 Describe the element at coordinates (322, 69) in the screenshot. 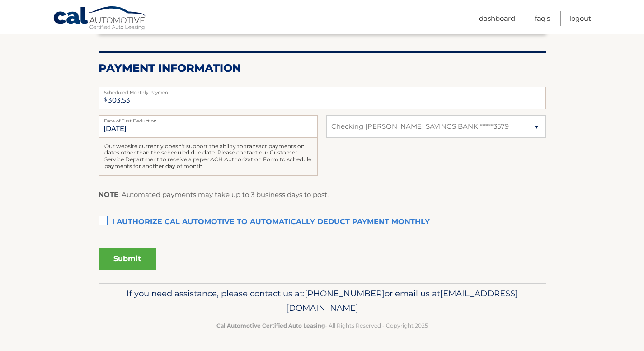

I see `h2: Payment Information` at that location.